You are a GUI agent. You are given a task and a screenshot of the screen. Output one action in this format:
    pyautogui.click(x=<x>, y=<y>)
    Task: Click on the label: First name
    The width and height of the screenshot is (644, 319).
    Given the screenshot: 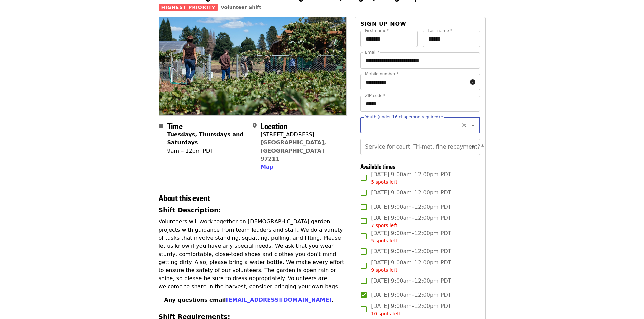 What is the action you would take?
    pyautogui.click(x=377, y=31)
    